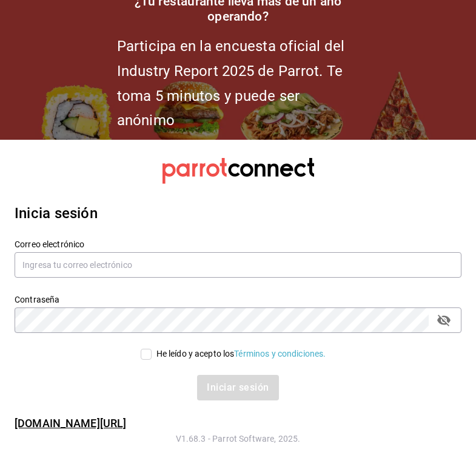 The image size is (476, 463). What do you see at coordinates (238, 244) in the screenshot?
I see `label: Correo electrónico` at bounding box center [238, 244].